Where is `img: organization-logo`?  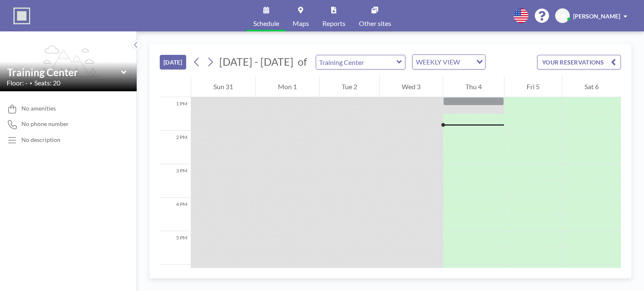 img: organization-logo is located at coordinates (21, 16).